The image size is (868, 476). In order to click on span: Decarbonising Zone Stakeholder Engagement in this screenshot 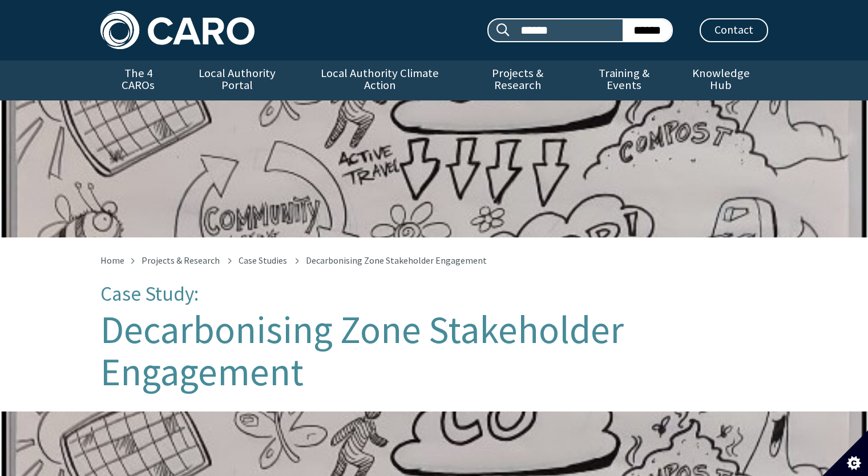, I will do `click(396, 260)`.